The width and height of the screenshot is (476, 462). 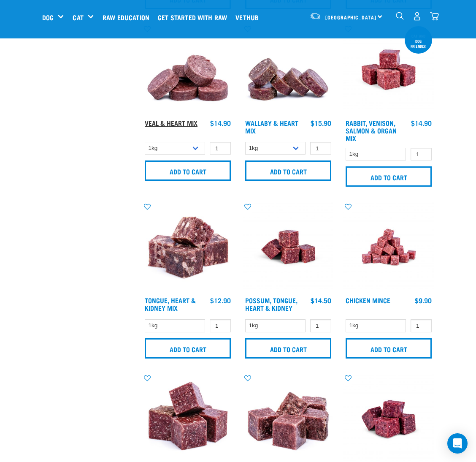 What do you see at coordinates (221, 300) in the screenshot?
I see `div: $12.90` at bounding box center [221, 300].